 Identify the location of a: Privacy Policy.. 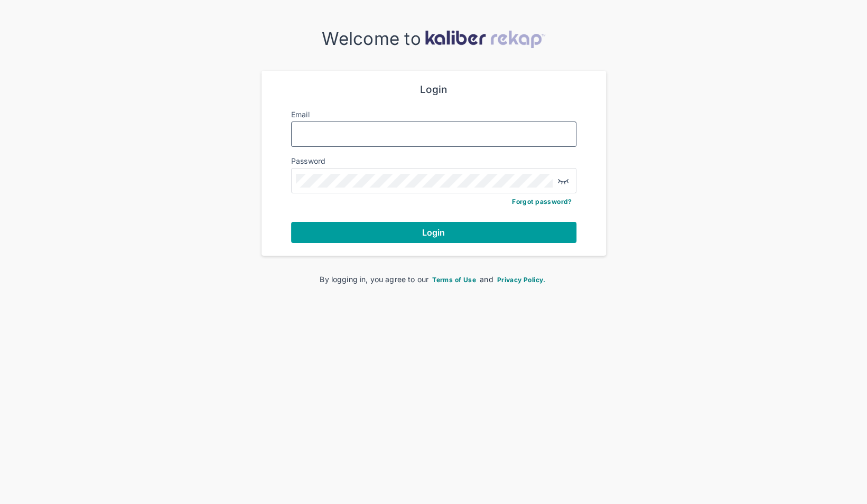
(522, 279).